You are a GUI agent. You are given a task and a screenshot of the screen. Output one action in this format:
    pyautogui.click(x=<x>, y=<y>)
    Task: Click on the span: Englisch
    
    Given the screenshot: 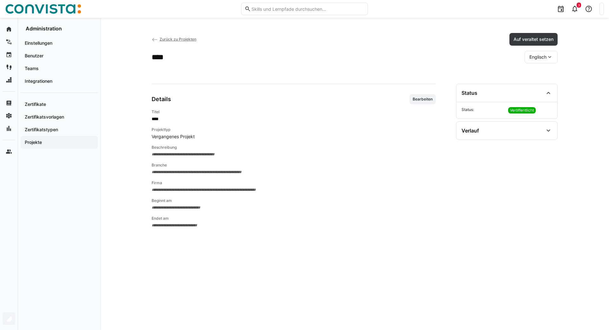 What is the action you would take?
    pyautogui.click(x=538, y=57)
    